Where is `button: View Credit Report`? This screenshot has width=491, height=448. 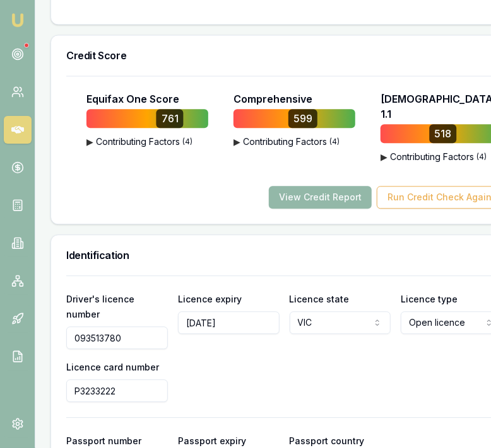 button: View Credit Report is located at coordinates (320, 197).